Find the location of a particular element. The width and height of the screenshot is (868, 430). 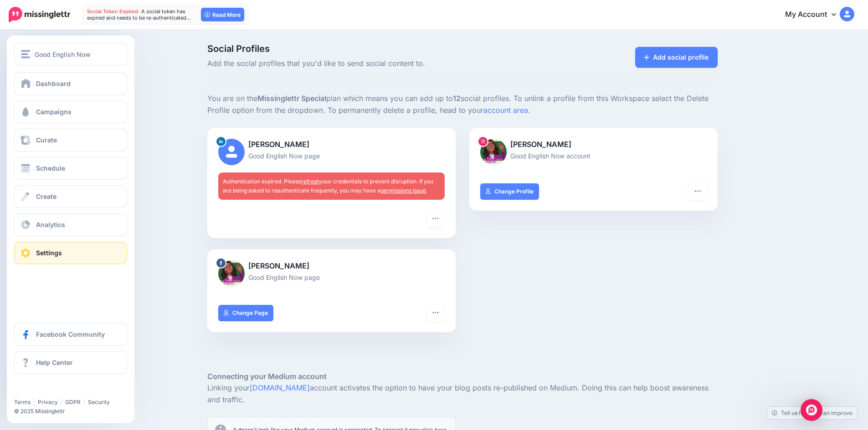

h5: Connecting your Medium account is located at coordinates (463, 377).